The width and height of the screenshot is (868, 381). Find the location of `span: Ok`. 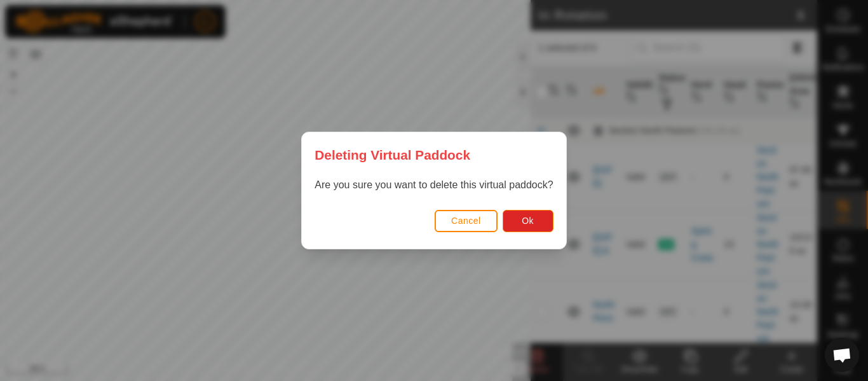

span: Ok is located at coordinates (527, 221).